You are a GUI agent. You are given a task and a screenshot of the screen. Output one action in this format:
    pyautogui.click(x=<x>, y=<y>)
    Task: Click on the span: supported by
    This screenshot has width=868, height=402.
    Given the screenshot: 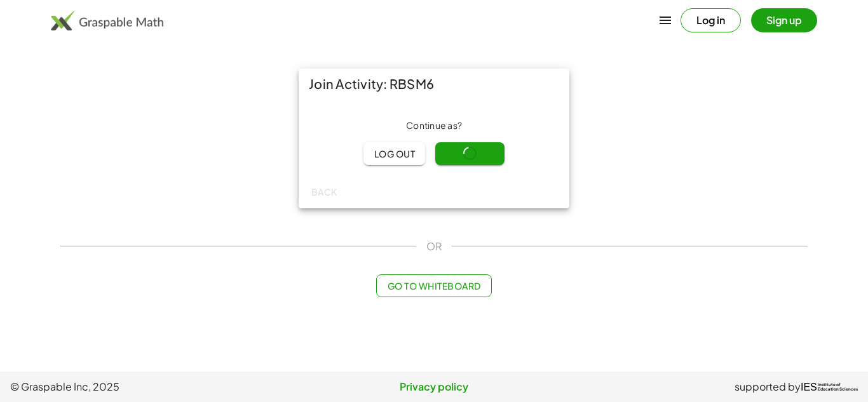 What is the action you would take?
    pyautogui.click(x=767, y=387)
    